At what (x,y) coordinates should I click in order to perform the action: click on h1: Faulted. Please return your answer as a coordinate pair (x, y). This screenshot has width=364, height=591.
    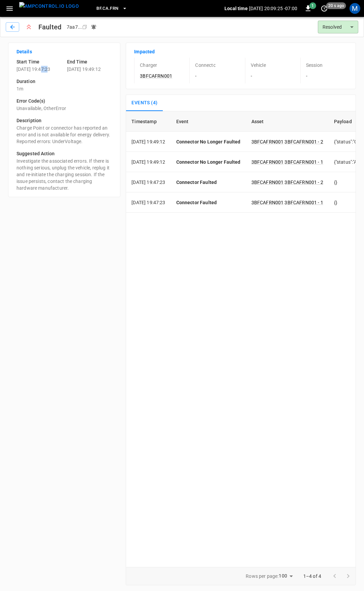
    Looking at the image, I should click on (50, 27).